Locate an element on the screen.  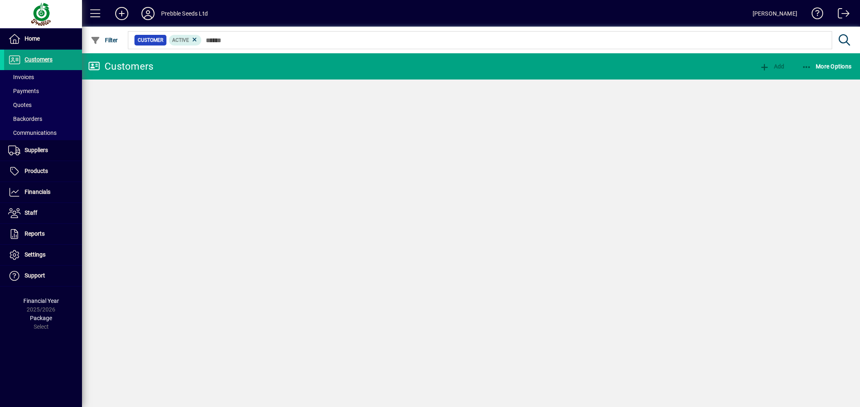
a: Products is located at coordinates (43, 171).